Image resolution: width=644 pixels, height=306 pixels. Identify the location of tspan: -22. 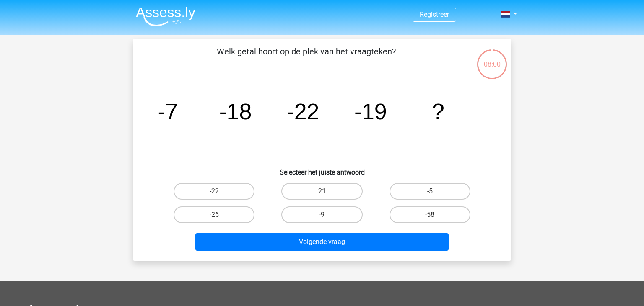
(303, 111).